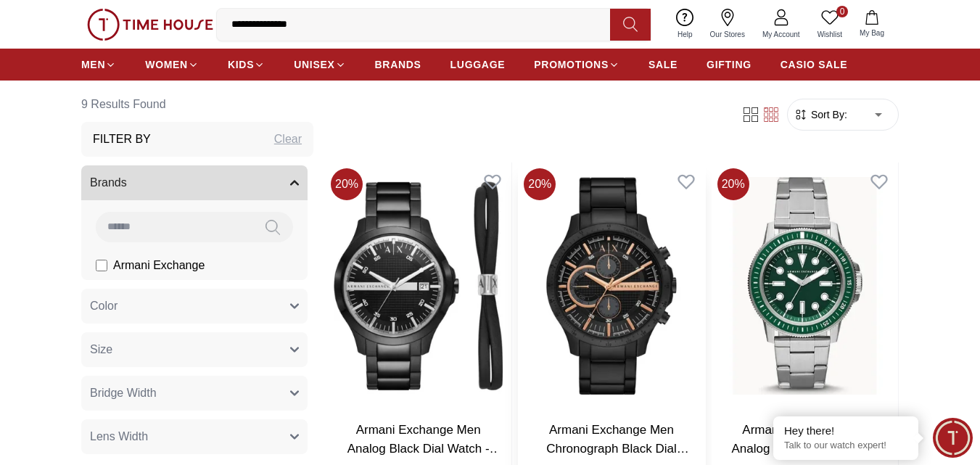 This screenshot has height=465, width=980. I want to click on span: My Bag, so click(872, 33).